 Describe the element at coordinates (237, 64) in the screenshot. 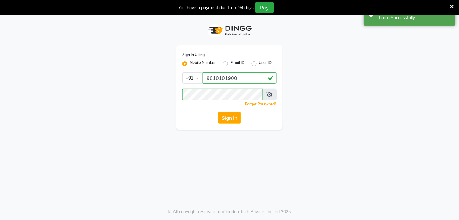

I see `label: Email ID` at that location.